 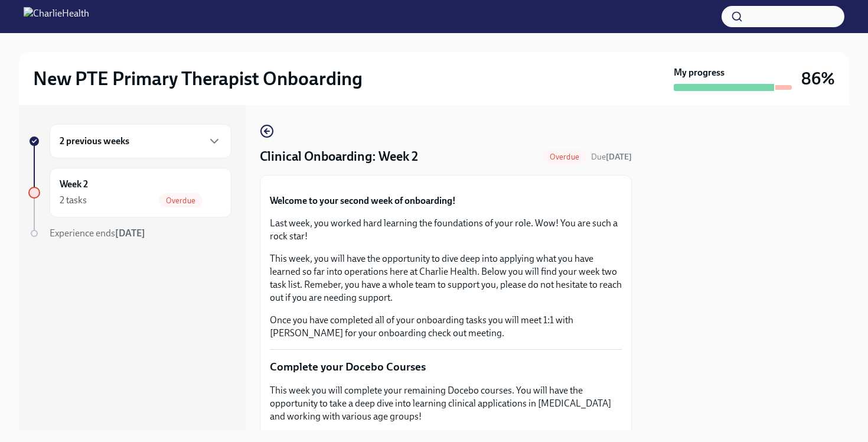 I want to click on a: Week 22 tasksOverdue, so click(x=130, y=192).